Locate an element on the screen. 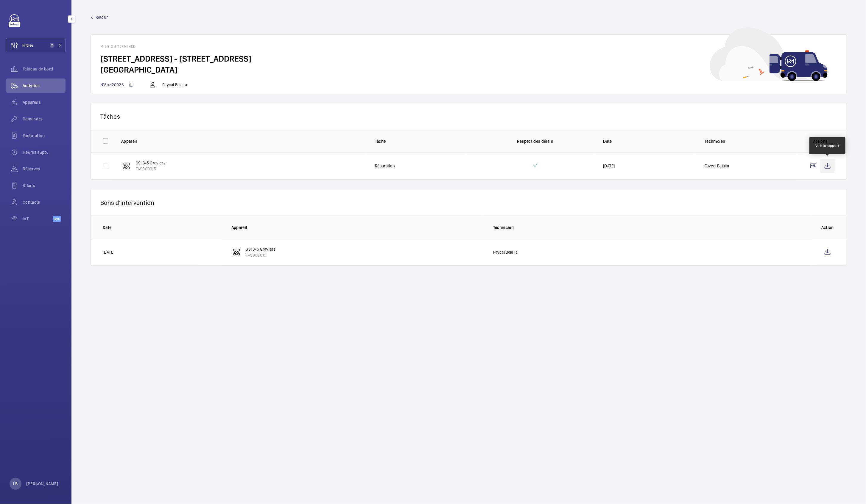 This screenshot has height=504, width=866. span: Tableau de bord is located at coordinates (44, 69).